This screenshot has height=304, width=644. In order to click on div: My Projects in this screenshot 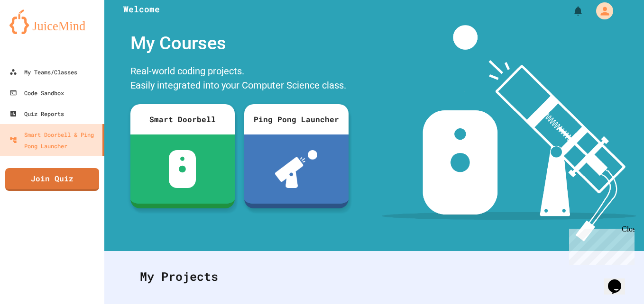, I will do `click(374, 276)`.